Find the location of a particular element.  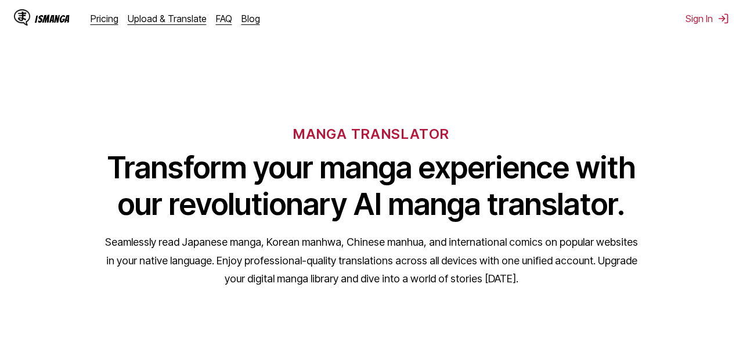

h1: Transform your manga experience with our revolutionary AI manga translator. is located at coordinates (372, 186).